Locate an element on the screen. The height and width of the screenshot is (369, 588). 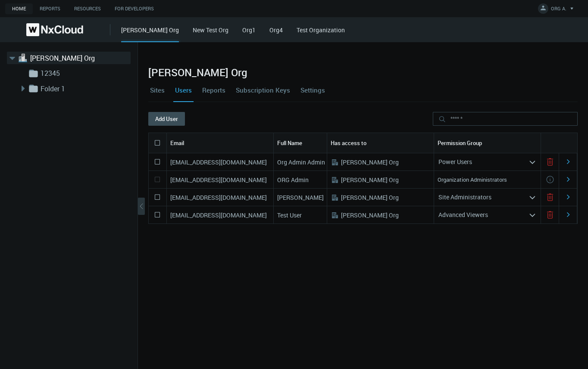
a: For Developers is located at coordinates (134, 8).